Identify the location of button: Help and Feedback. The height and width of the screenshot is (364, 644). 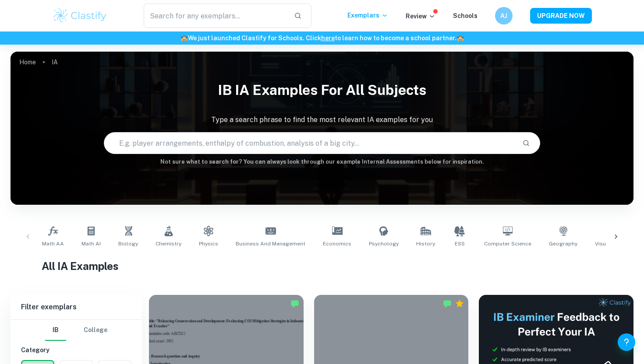
(627, 342).